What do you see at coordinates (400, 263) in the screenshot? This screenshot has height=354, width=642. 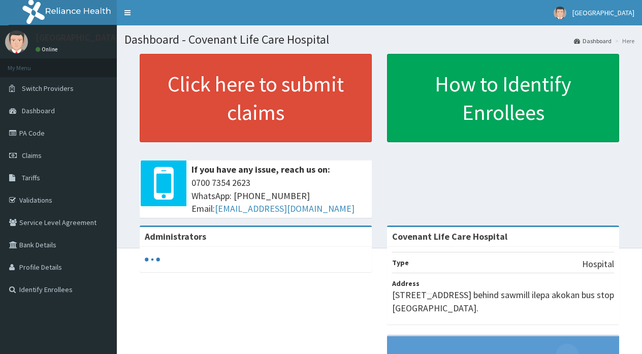 I see `b: Type` at bounding box center [400, 263].